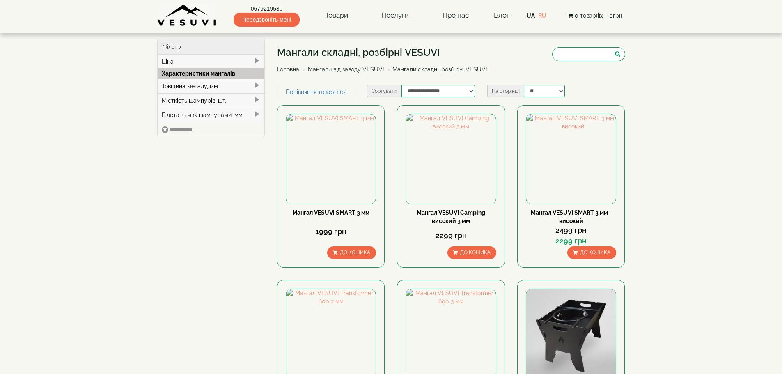 Image resolution: width=782 pixels, height=374 pixels. Describe the element at coordinates (502, 15) in the screenshot. I see `a: Блог` at that location.